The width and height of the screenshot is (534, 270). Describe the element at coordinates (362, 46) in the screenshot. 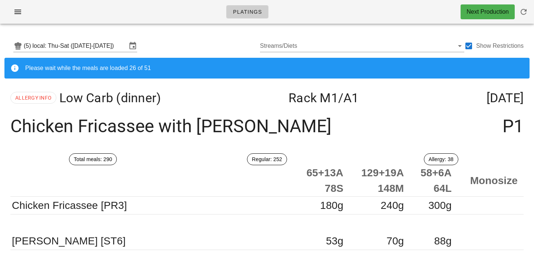

I see `div: Streams/Diets` at that location.